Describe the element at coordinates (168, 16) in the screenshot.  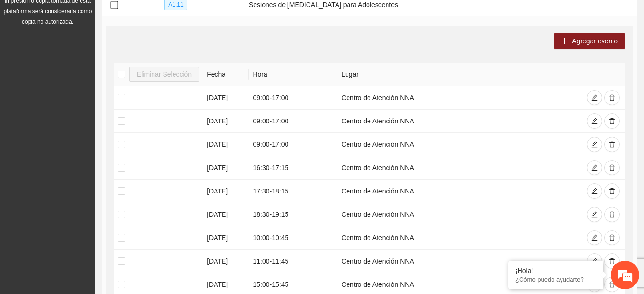
I see `div: Minimizar ventana de chat en vivo` at that location.